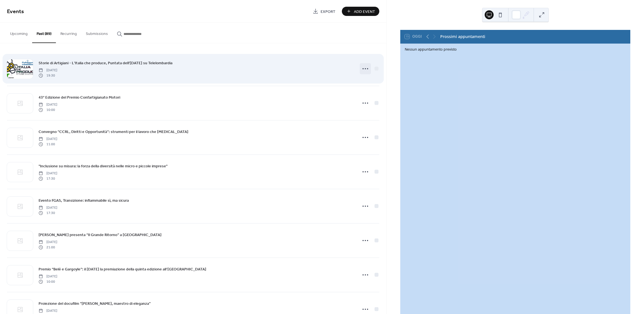  Describe the element at coordinates (84, 200) in the screenshot. I see `span: Evento FGAS, Transizione: infiammabile sì, ma sicura` at that location.